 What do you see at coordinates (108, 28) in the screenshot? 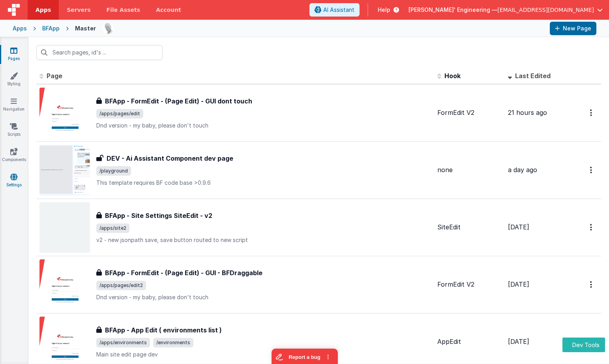
I see `img: 11ac31fe5dc3d0eff3fbbbf7b26fa6e1` at bounding box center [108, 28].